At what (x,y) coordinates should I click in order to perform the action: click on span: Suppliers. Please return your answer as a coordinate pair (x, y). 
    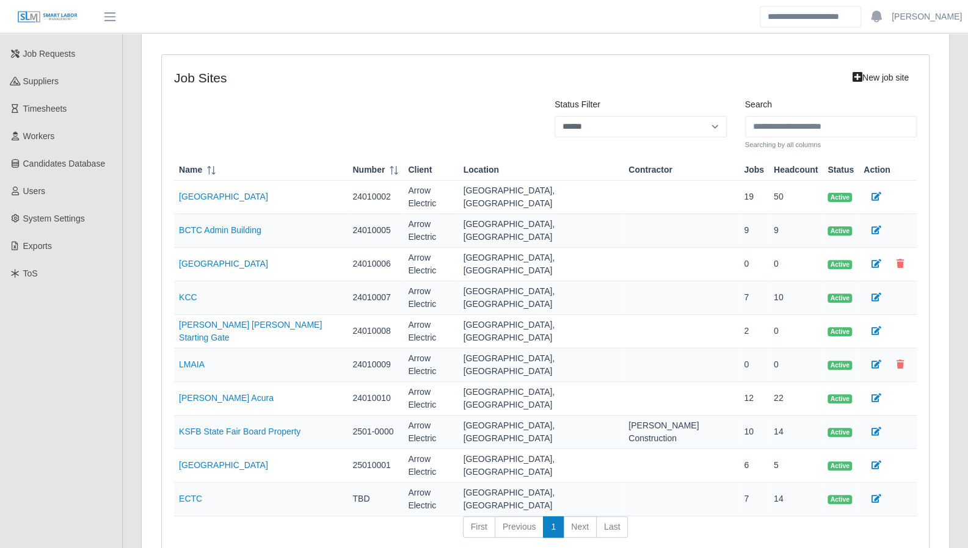
    Looking at the image, I should click on (41, 81).